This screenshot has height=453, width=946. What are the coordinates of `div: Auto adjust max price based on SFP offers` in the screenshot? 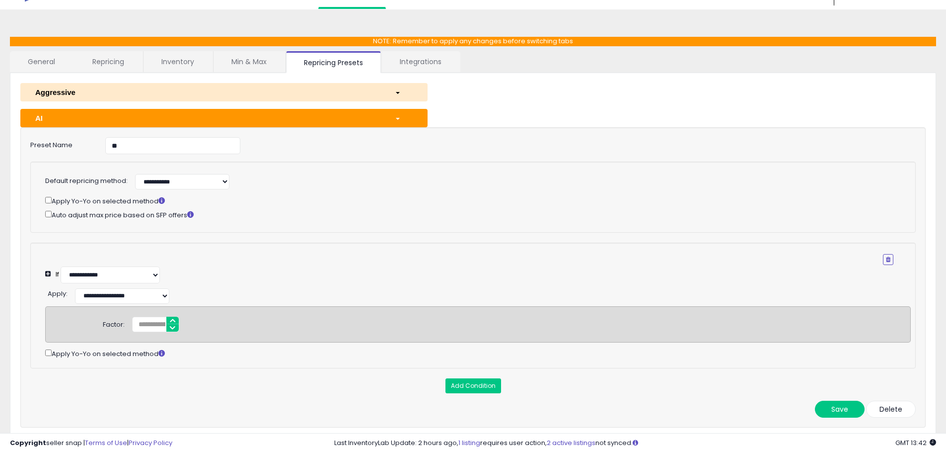 It's located at (469, 214).